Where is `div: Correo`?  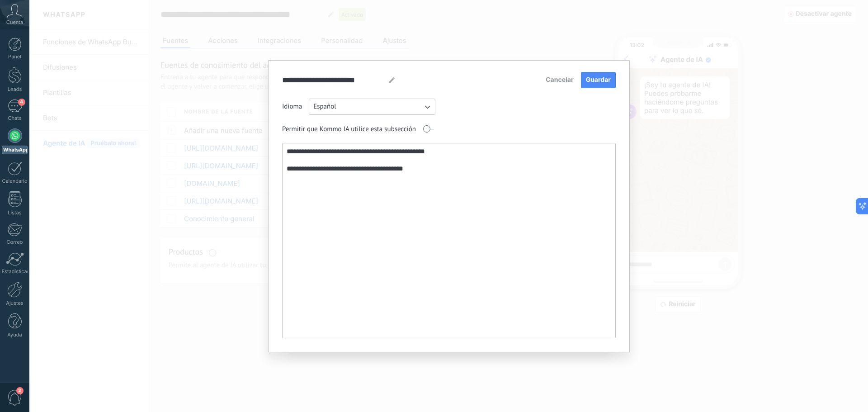
div: Correo is located at coordinates (15, 242).